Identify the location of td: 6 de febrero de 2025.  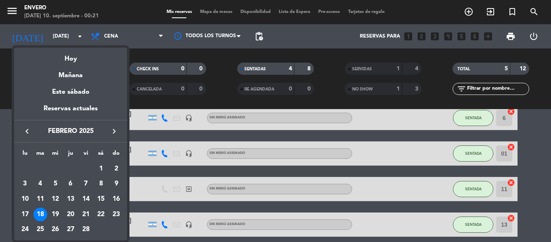
(71, 184).